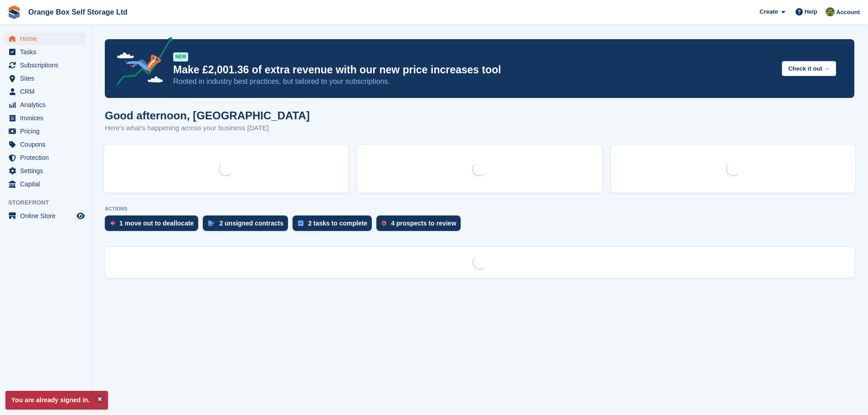 The width and height of the screenshot is (868, 415). I want to click on img: move_outs_to_deallocate_icon-f764333ba52eb49d3ac5e1228854f67142a1ed5810a6f6cc68b1a99e826820c5.svg, so click(112, 223).